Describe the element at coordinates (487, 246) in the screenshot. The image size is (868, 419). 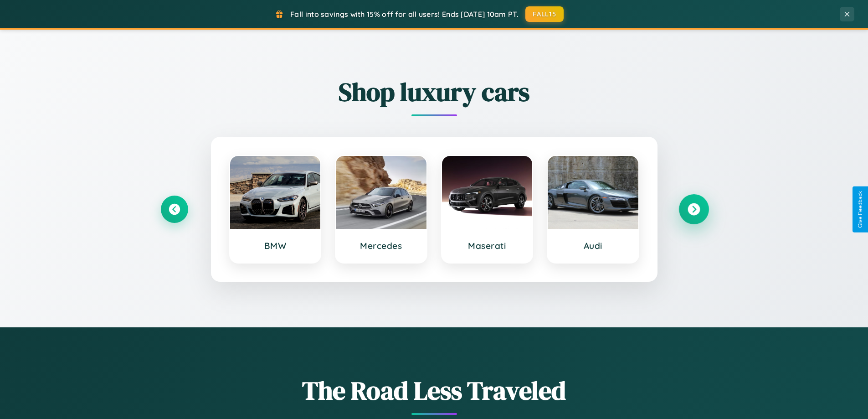
I see `h3: Maserati` at that location.